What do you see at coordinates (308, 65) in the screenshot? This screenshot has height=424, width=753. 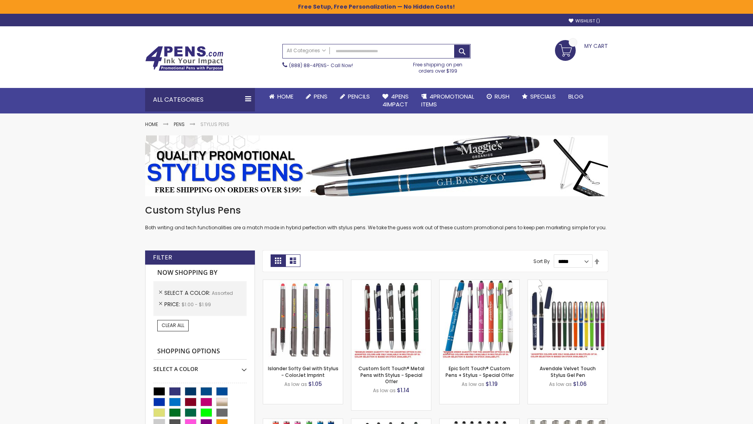 I see `a: (888) 88-4PENS` at bounding box center [308, 65].